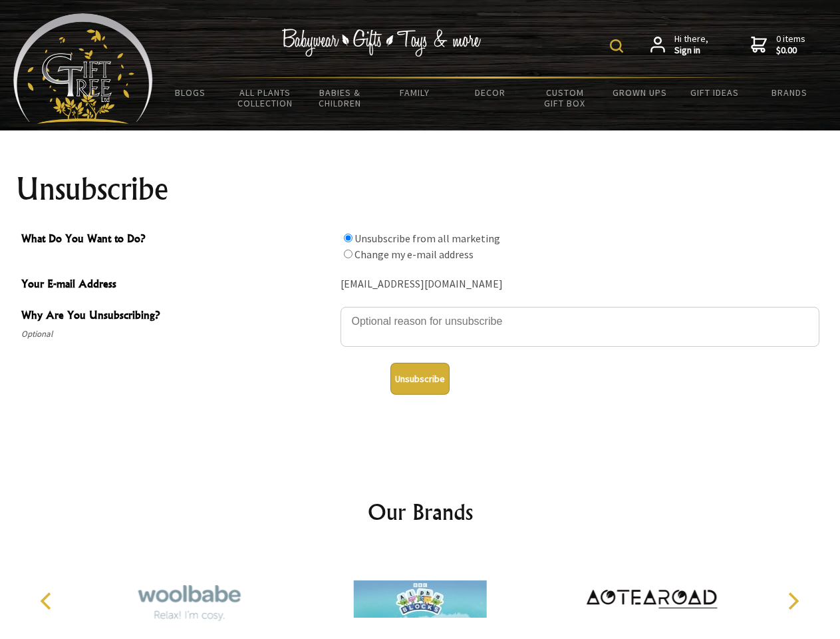  I want to click on a: 0 items$0.00, so click(778, 45).